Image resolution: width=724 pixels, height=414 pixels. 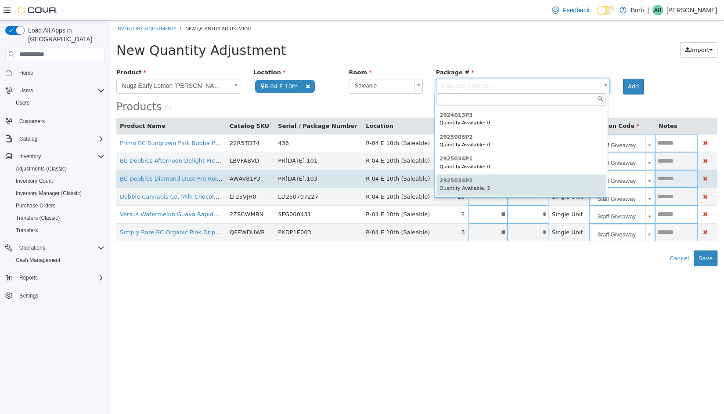 What do you see at coordinates (55, 295) in the screenshot?
I see `button: Settings` at bounding box center [55, 295].